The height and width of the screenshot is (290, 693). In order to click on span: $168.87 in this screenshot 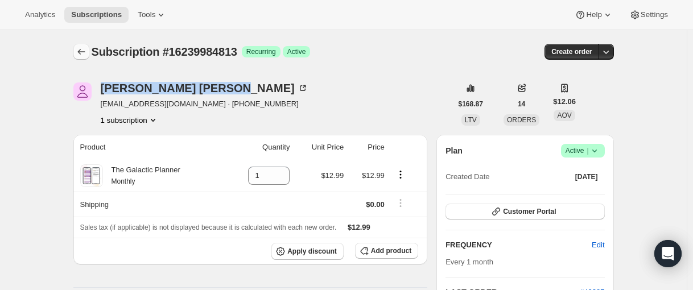, I will do `click(471, 104)`.